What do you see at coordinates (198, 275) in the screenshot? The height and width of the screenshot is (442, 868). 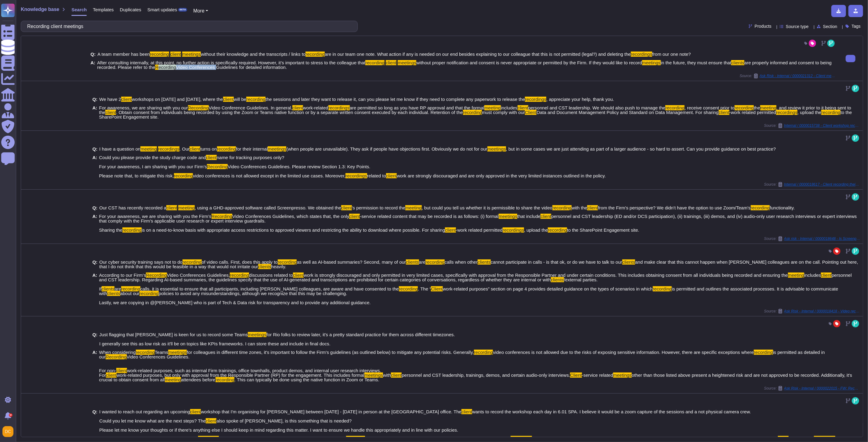 I see `span: Video Conferences Guidelines,` at bounding box center [198, 275].